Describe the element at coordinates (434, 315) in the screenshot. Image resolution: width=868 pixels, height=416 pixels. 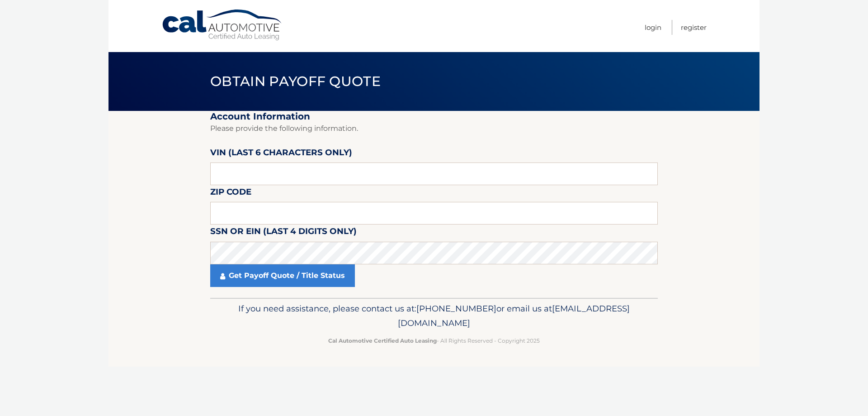
I see `p: If you need assistance, please contact us at: or email us at` at that location.